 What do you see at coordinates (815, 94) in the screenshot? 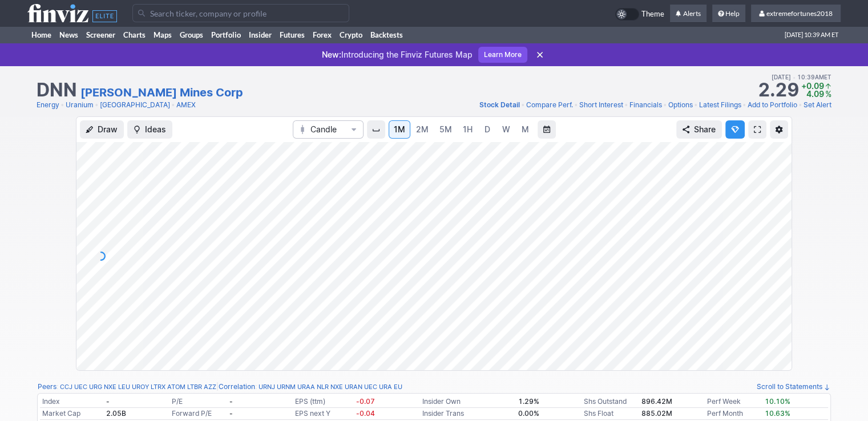
I see `span: 4.09` at bounding box center [815, 94].